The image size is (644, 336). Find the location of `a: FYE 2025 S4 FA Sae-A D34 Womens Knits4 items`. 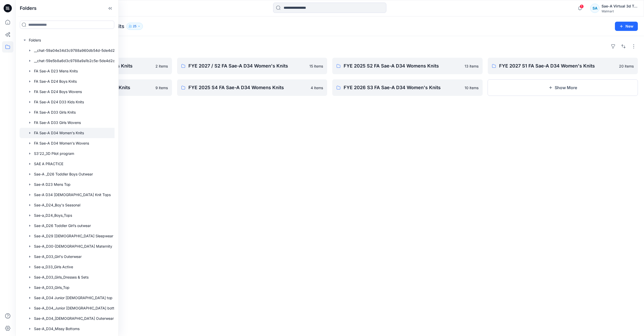

a: FYE 2025 S4 FA Sae-A D34 Womens Knits4 items is located at coordinates (252, 87).